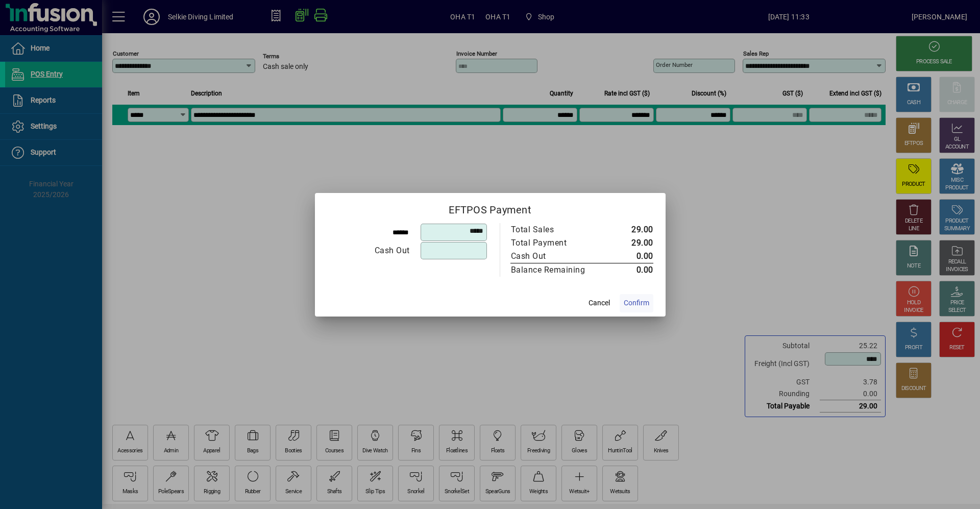 The width and height of the screenshot is (980, 509). Describe the element at coordinates (637, 303) in the screenshot. I see `span: Confirm` at that location.